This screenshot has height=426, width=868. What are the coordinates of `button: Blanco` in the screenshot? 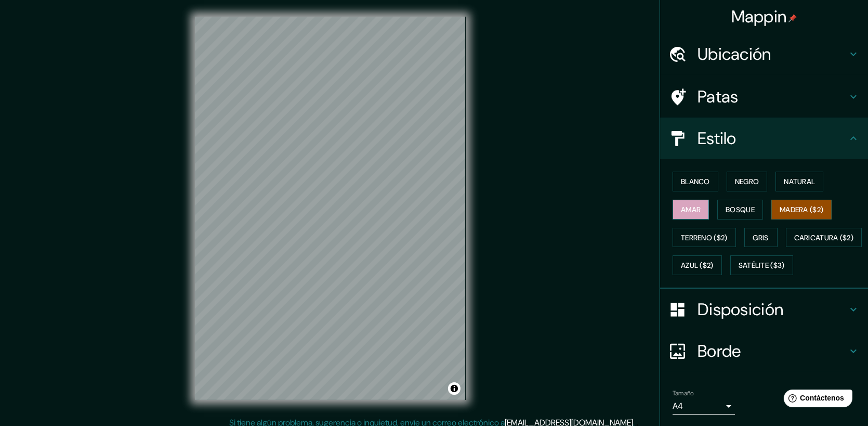 It's located at (696, 181).